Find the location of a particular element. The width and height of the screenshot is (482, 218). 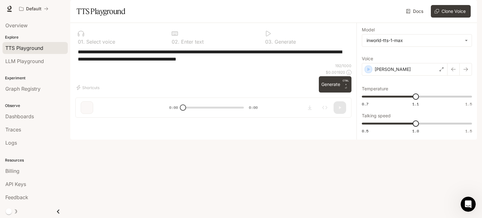

p: CTRL + is located at coordinates (346, 83).